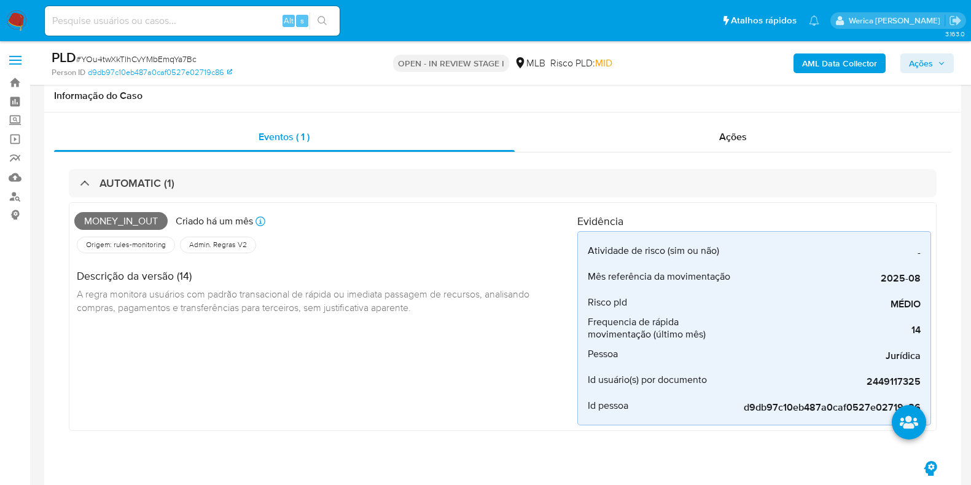 This screenshot has height=485, width=971. Describe the element at coordinates (604, 63) in the screenshot. I see `span: MID` at that location.